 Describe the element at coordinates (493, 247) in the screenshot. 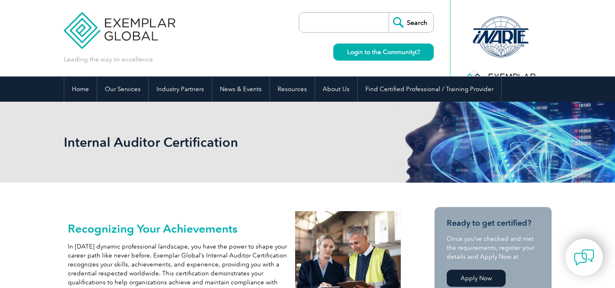

I see `p: Once you’ve checked and met the requirements, register your details and Apply Now at` at that location.